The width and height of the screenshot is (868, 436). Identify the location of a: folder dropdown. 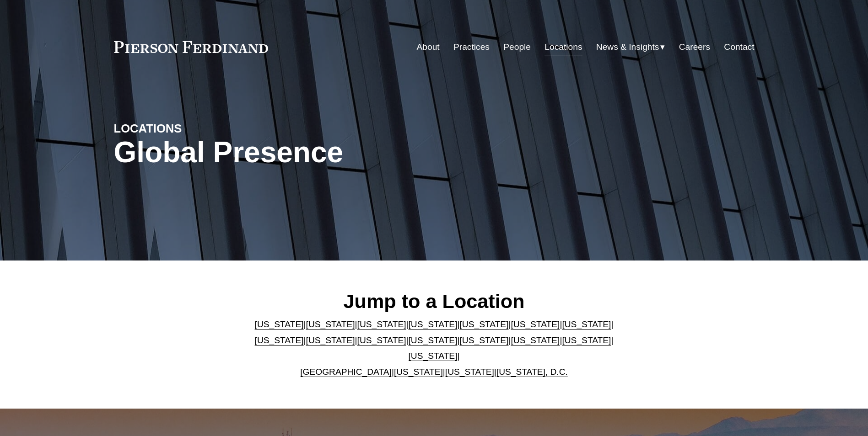
(631, 47).